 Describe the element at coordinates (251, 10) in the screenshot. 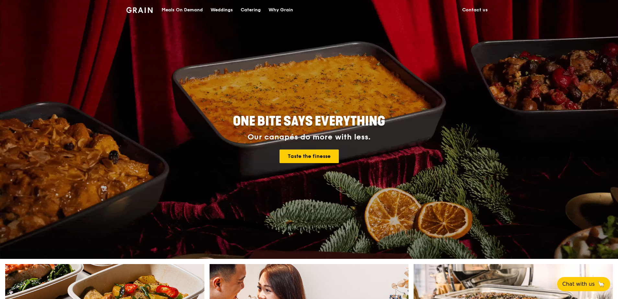

I see `a: Catering` at that location.